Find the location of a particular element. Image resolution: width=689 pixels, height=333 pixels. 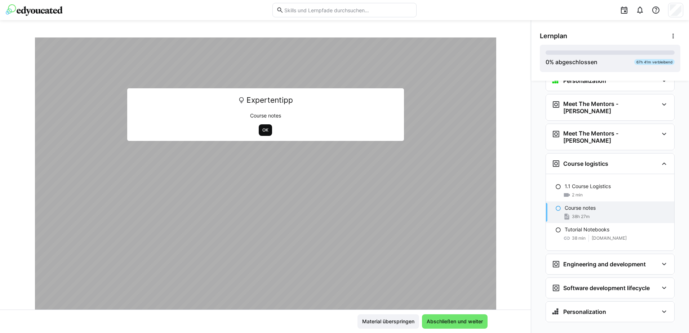

span: Expertentipp is located at coordinates (269, 100).